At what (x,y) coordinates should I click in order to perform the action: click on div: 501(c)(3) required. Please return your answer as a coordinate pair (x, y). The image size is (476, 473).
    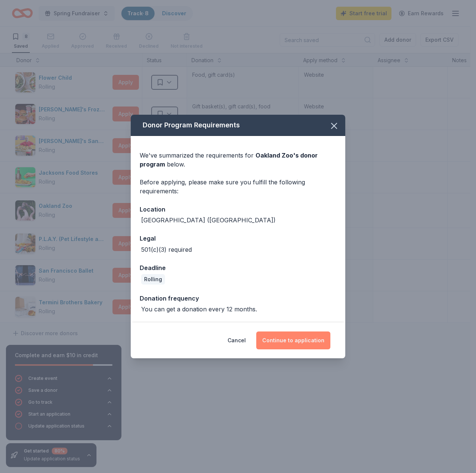
    Looking at the image, I should click on (166, 249).